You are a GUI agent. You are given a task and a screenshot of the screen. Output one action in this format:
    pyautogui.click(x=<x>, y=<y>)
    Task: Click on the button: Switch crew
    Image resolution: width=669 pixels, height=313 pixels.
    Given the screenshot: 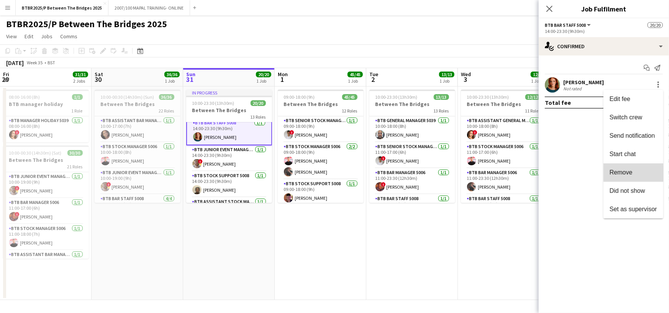 What is the action you would take?
    pyautogui.click(x=633, y=118)
    